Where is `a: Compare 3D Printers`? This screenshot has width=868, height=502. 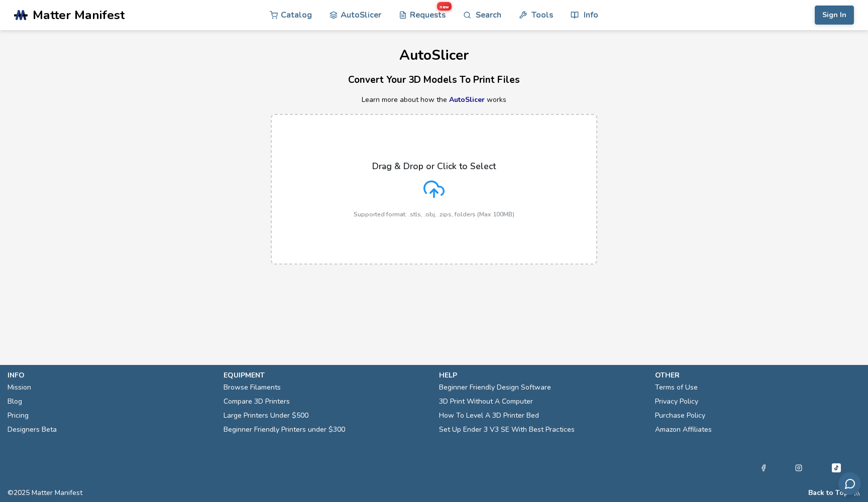
a: Compare 3D Printers is located at coordinates (256, 402).